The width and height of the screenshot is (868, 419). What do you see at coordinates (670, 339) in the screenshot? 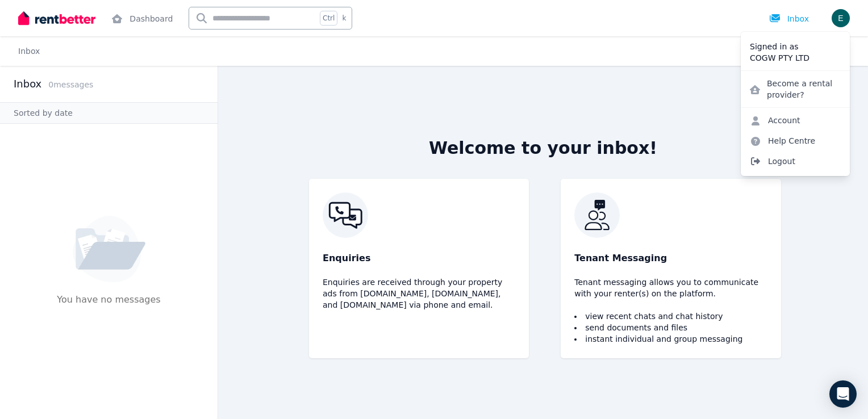
I see `li: instant individual and group messaging` at bounding box center [670, 339].